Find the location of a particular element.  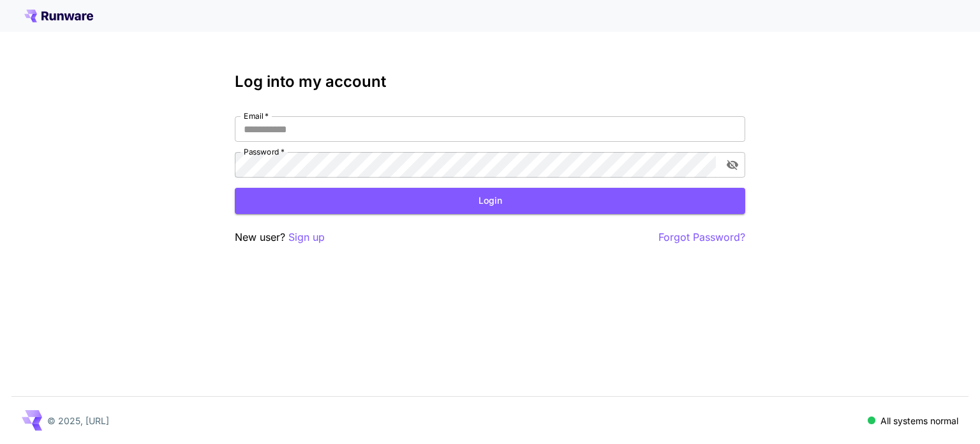

button: toggle password visibility is located at coordinates (732, 164).